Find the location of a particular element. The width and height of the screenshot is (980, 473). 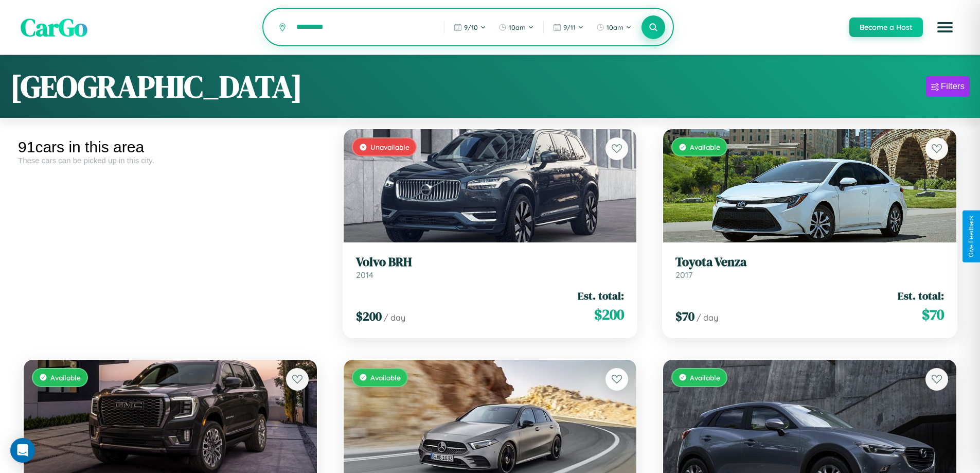

span: 2014 is located at coordinates (365, 274).